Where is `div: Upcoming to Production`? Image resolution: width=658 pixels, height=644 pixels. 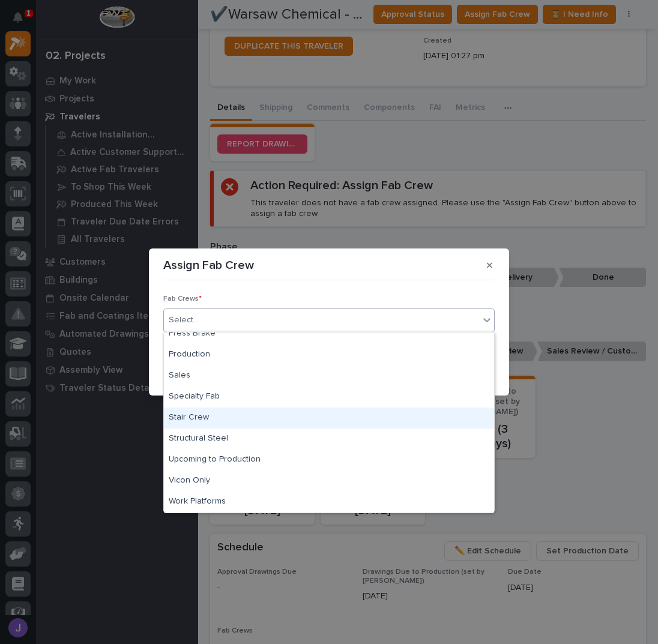 div: Upcoming to Production is located at coordinates (329, 460).